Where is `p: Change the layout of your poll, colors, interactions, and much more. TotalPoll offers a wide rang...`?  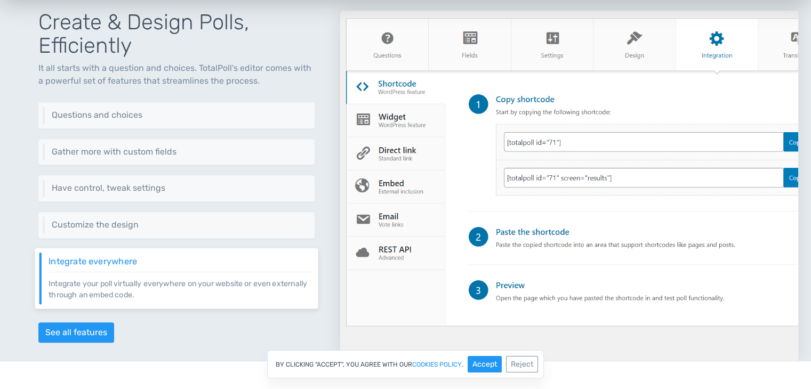 p: Change the layout of your poll, colors, interactions, and much more. TotalPoll offers a wide rang... is located at coordinates (179, 230).